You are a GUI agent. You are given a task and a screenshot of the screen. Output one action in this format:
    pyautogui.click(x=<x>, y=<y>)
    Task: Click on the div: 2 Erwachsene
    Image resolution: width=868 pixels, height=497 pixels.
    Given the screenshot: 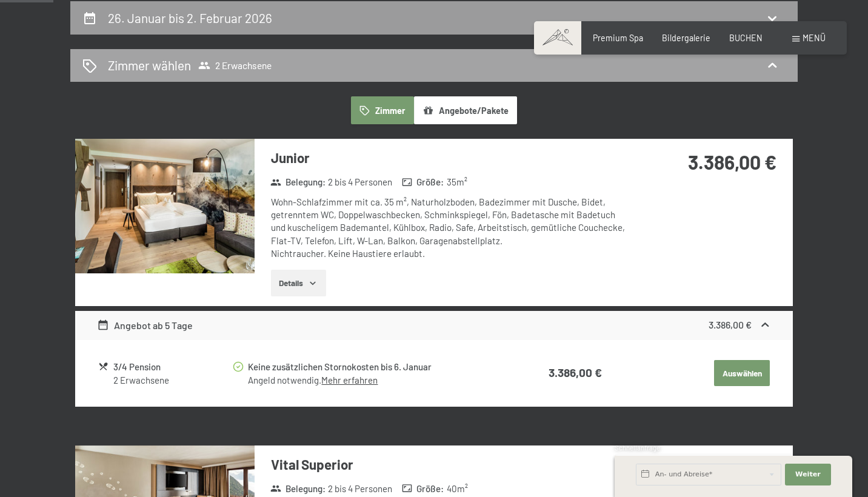 What is the action you would take?
    pyautogui.click(x=172, y=380)
    